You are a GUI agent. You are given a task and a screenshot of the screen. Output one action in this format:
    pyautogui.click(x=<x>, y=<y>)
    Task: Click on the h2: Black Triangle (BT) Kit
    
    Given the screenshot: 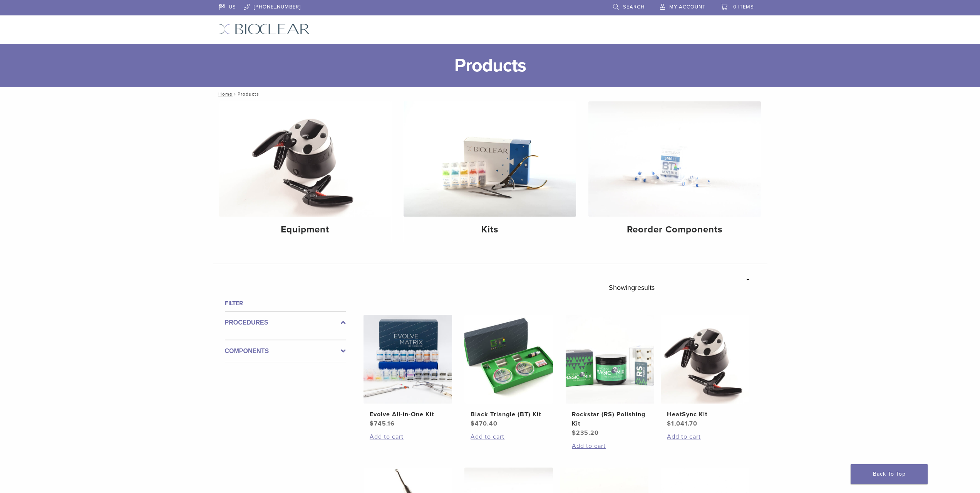 What is the action you would take?
    pyautogui.click(x=509, y=415)
    